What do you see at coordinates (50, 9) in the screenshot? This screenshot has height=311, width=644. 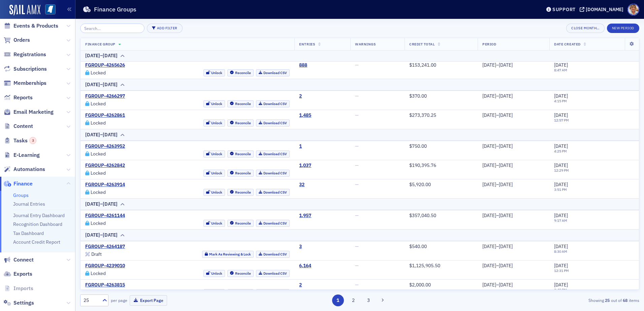 I see `img: SailAMX` at bounding box center [50, 9].